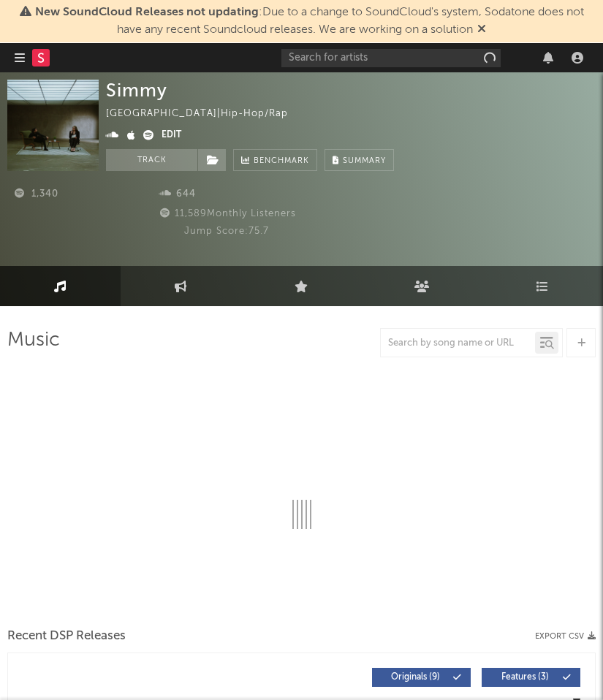  What do you see at coordinates (416, 677) in the screenshot?
I see `span: Originals ( 9 )` at bounding box center [416, 677].